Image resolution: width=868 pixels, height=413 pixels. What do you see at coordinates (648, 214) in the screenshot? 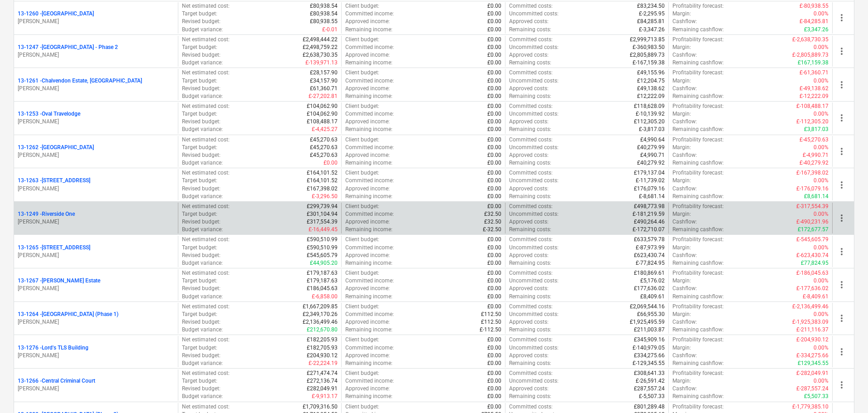
I see `p: £-181,219.59` at bounding box center [648, 214].